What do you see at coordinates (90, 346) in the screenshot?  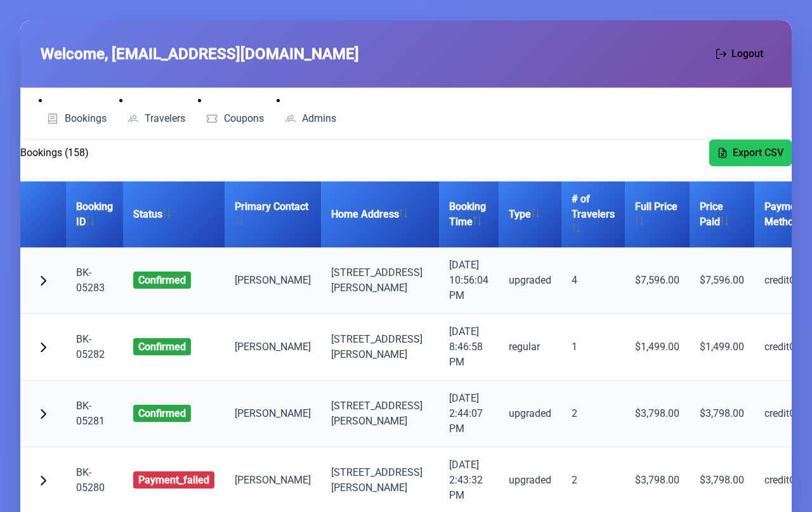 I see `a: BK-05282` at bounding box center [90, 346].